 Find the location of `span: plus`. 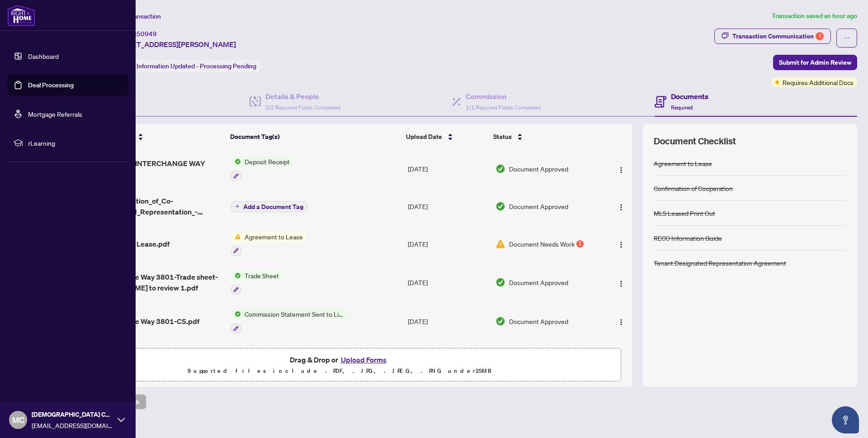

span: plus is located at coordinates (237, 206).